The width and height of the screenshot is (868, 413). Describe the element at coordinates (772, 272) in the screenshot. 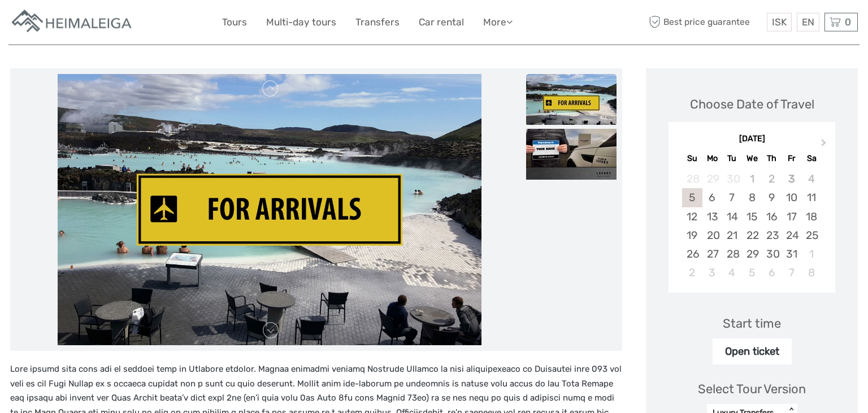

I see `div: Choose Thursday, November 6th, 2025` at that location.